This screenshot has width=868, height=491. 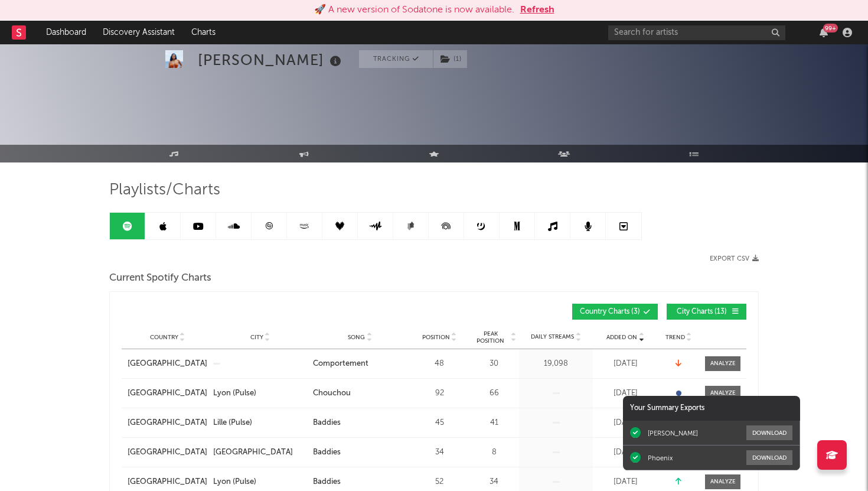 I want to click on div: 19,098, so click(x=555, y=364).